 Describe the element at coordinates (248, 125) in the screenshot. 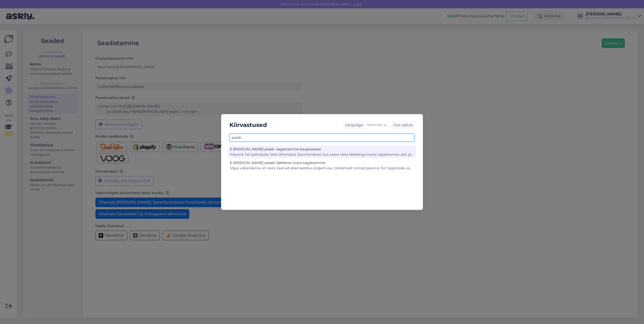

I see `h5: Kiirvastused` at that location.